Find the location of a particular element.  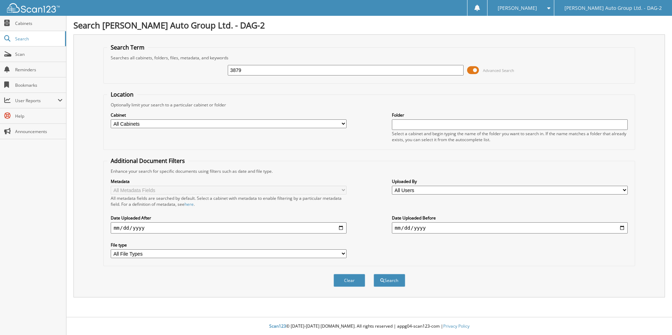

span: Advanced Search is located at coordinates (498, 70).